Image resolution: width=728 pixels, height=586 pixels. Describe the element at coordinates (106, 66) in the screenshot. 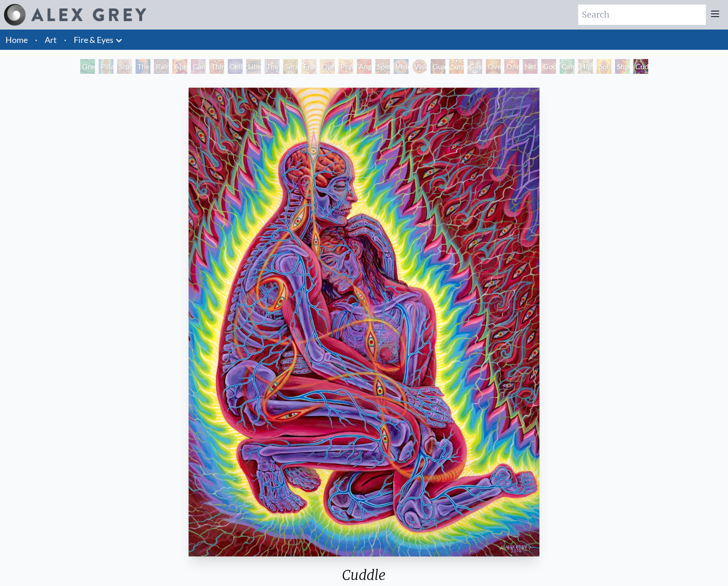

I see `div: Pillar of Awareness` at that location.